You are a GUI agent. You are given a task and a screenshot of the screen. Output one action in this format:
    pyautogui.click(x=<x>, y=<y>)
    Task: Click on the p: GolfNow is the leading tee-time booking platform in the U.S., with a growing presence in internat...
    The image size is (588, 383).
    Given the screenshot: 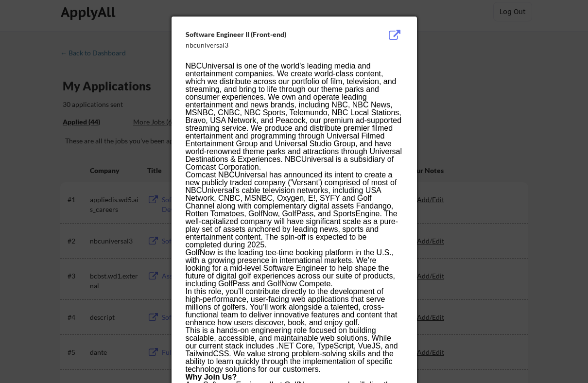 What is the action you would take?
    pyautogui.click(x=294, y=268)
    